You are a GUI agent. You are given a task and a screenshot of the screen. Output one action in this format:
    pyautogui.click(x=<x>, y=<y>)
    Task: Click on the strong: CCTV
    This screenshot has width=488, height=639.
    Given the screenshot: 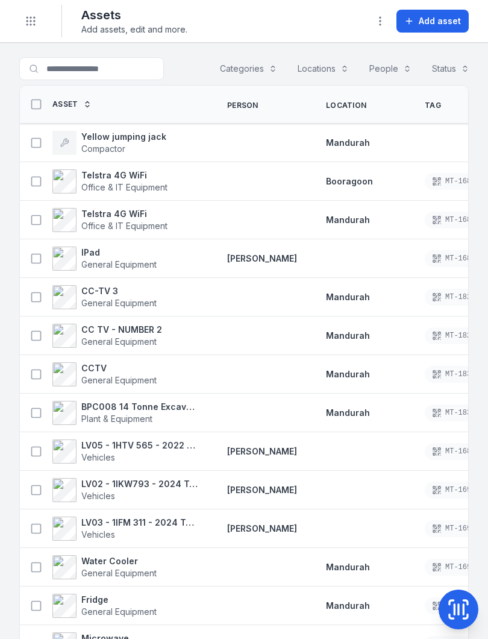 What is the action you would take?
    pyautogui.click(x=119, y=368)
    